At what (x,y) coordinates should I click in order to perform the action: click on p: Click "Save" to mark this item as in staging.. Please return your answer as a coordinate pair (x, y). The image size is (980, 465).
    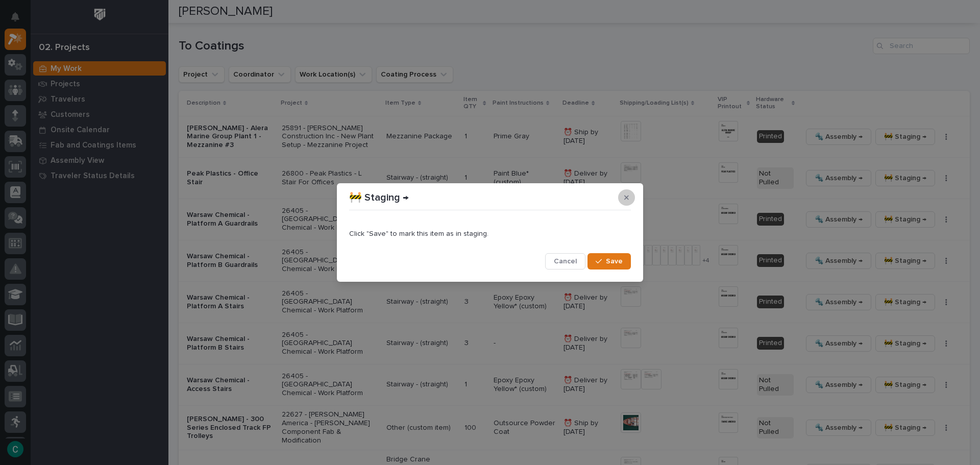
    Looking at the image, I should click on (490, 234).